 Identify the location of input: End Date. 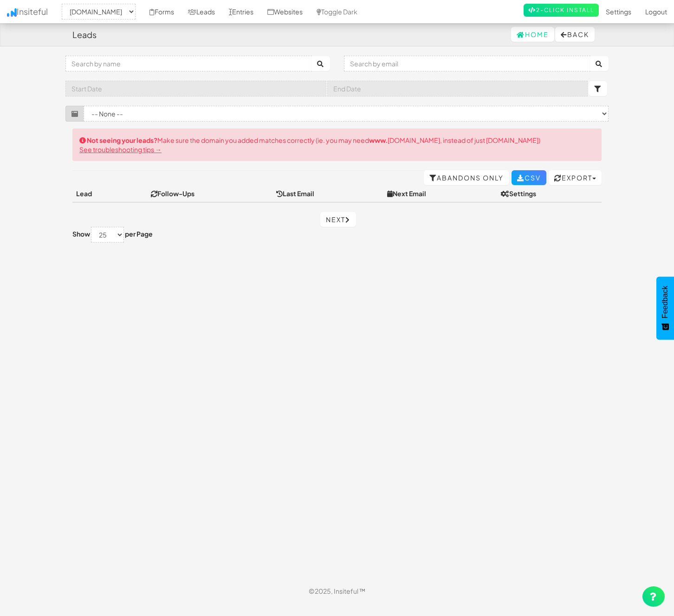
(458, 89).